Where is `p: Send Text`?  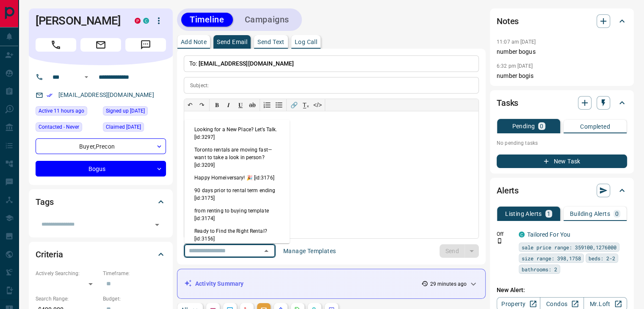
p: Send Text is located at coordinates (271, 42).